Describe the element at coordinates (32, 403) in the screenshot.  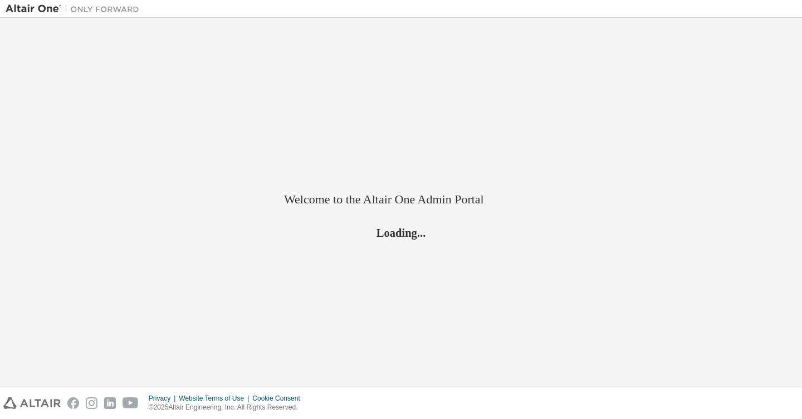
I see `img: altair_logo.svg` at that location.